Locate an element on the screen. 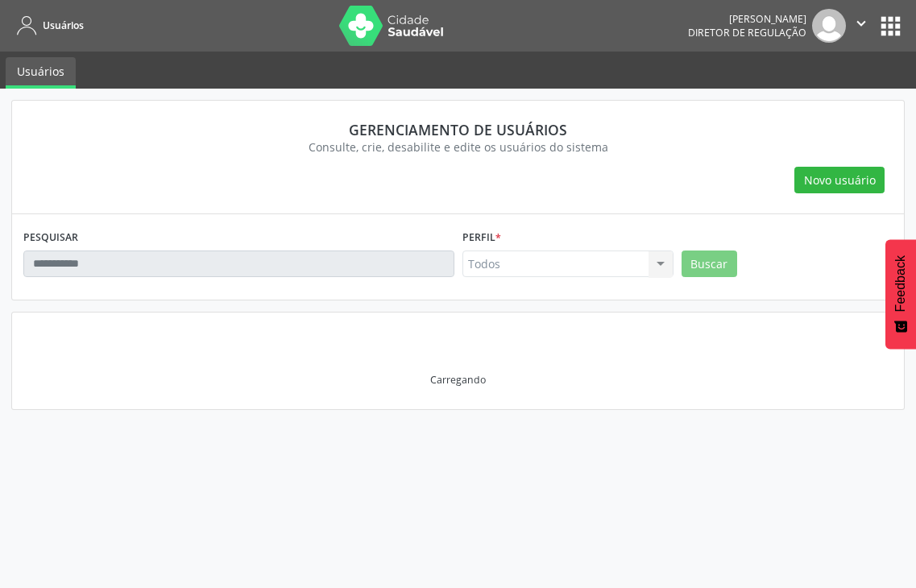 This screenshot has width=916, height=588. div: Gerenciamento de usuários is located at coordinates (458, 130).